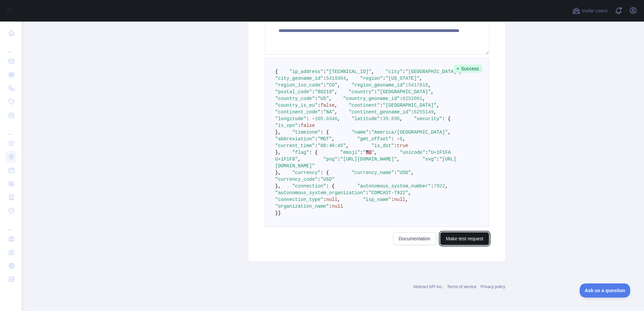 The image size is (644, 311). I want to click on span: "postal_code", so click(293, 92).